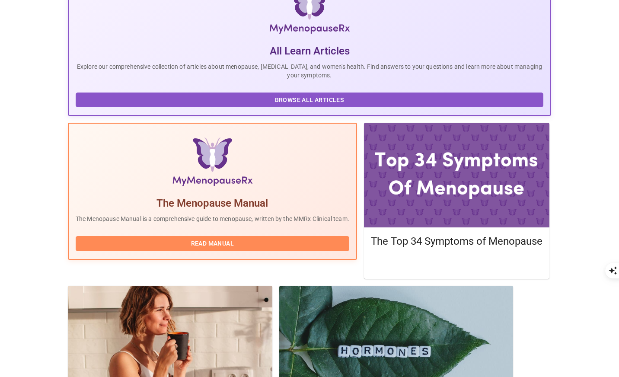 This screenshot has width=619, height=377. Describe the element at coordinates (458, 262) in the screenshot. I see `a: Read More` at that location.